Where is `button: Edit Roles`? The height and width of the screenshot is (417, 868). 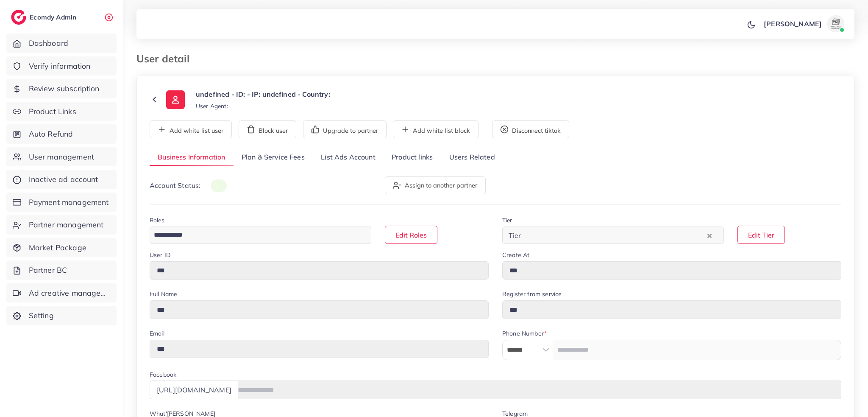 button: Edit Roles is located at coordinates (412, 235).